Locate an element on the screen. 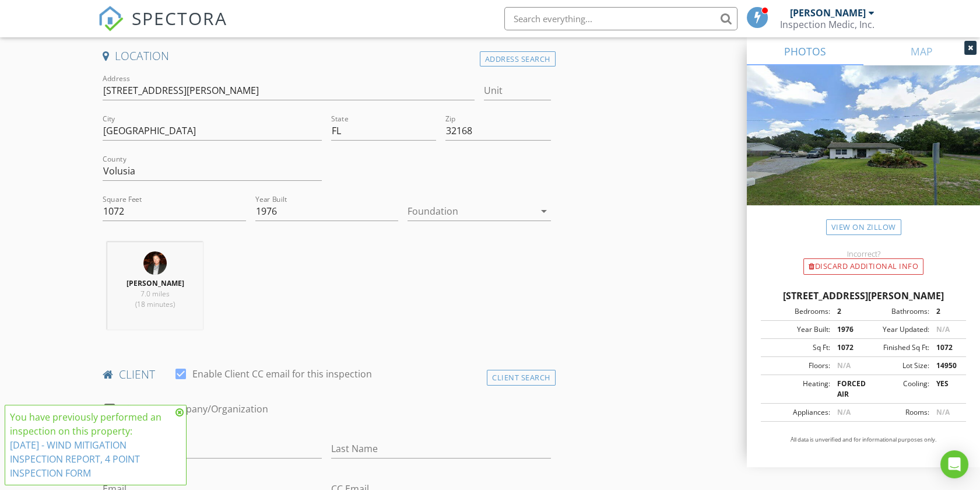  div: Sq Ft: is located at coordinates (797, 347).